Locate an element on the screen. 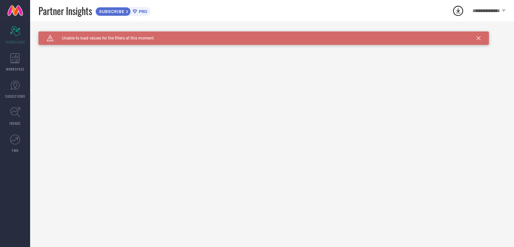 This screenshot has width=514, height=247. span: FWD is located at coordinates (15, 150).